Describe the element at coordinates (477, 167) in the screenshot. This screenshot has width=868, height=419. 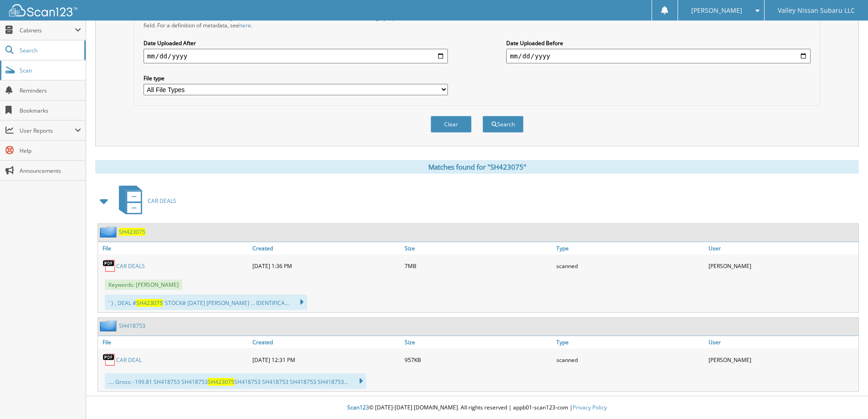
I see `div: Matches found for "SH423075"` at that location.